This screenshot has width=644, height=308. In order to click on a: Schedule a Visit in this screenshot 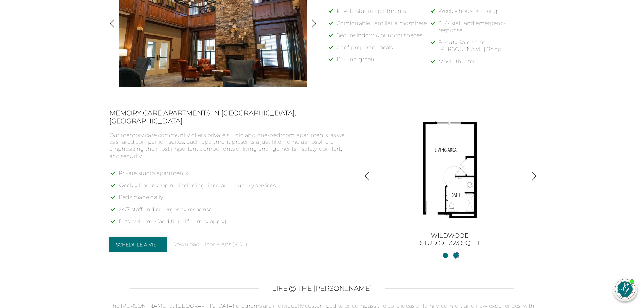, I will do `click(138, 245)`.